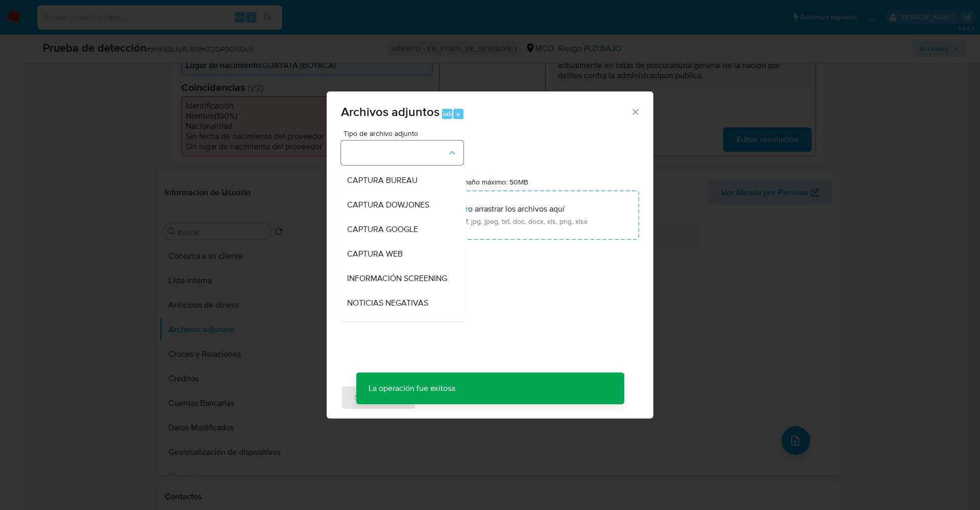 This screenshot has width=980, height=510. I want to click on font: Tipo de archivo adjunto, so click(381, 133).